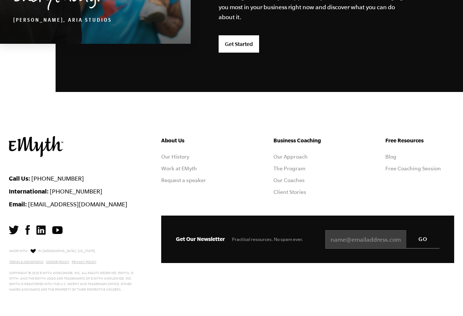  What do you see at coordinates (57, 230) in the screenshot?
I see `img: YouTube` at bounding box center [57, 230].